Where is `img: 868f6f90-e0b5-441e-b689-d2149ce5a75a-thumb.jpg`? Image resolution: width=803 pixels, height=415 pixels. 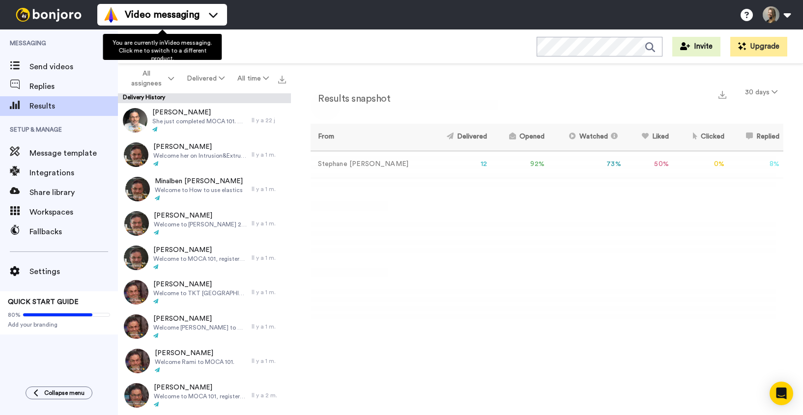
img: 868f6f90-e0b5-441e-b689-d2149ce5a75a-thumb.jpg is located at coordinates (137, 224).